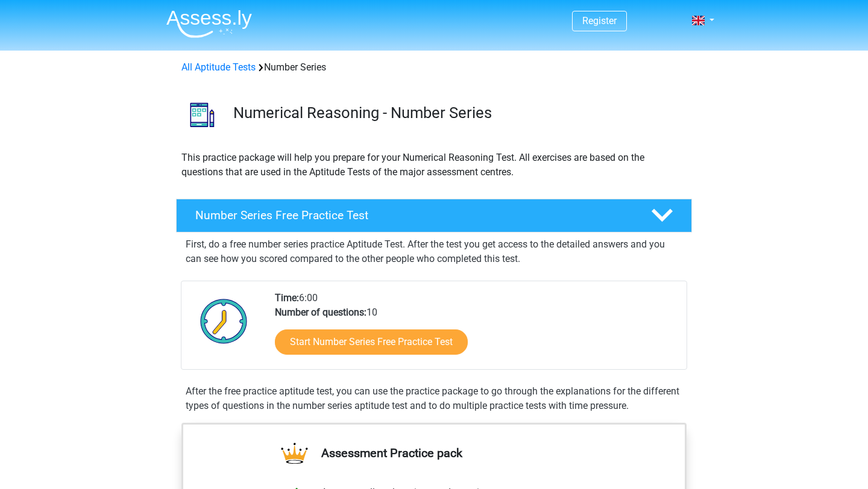 Image resolution: width=868 pixels, height=489 pixels. Describe the element at coordinates (371, 342) in the screenshot. I see `a: Start Number Series Free Practice Test` at that location.